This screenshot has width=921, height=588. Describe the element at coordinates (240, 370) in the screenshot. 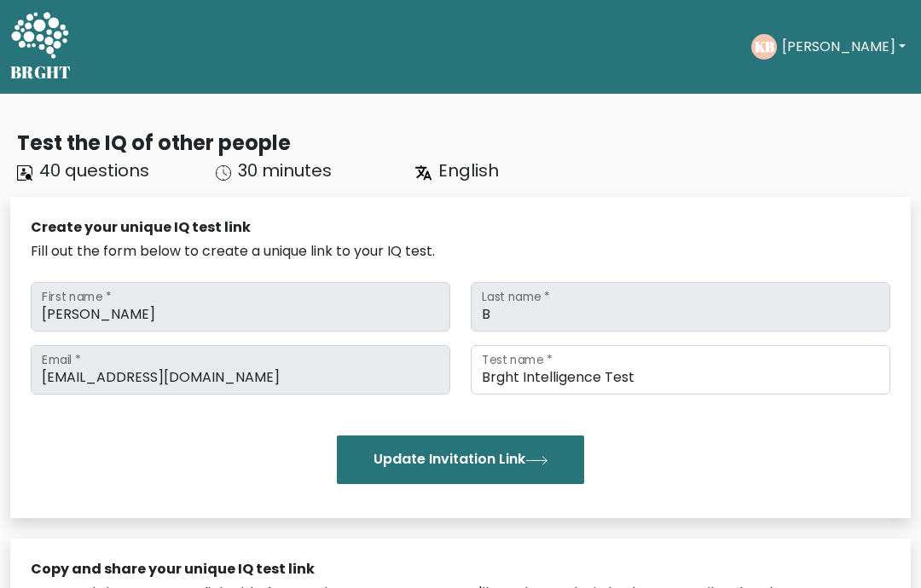

I see `input: Email` at that location.